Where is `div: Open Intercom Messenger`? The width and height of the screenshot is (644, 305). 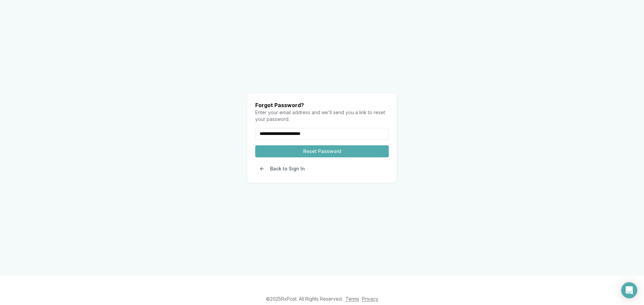 div: Open Intercom Messenger is located at coordinates (629, 290).